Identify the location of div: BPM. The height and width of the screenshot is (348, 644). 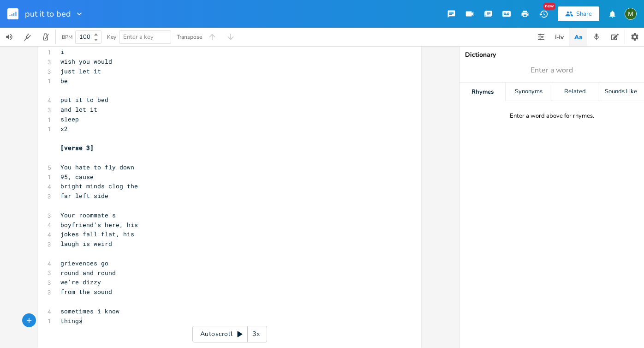
(67, 37).